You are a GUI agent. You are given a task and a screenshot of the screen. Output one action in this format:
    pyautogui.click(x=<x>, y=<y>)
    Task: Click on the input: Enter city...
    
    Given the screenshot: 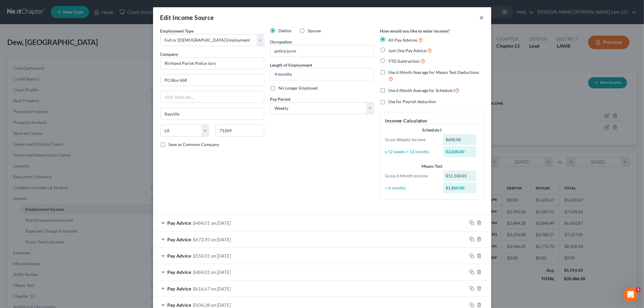 What is the action you would take?
    pyautogui.click(x=212, y=113)
    